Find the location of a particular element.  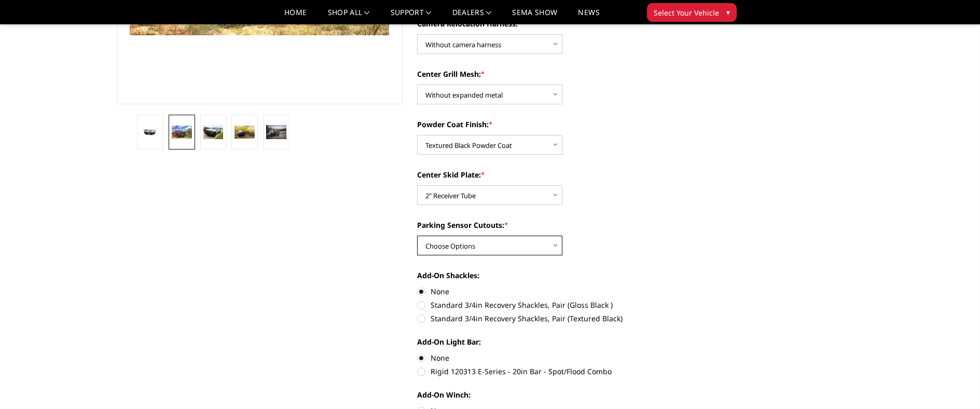

label: Standard 3/4in Recovery Shackles, Pair (Textured Black) is located at coordinates (560, 318).